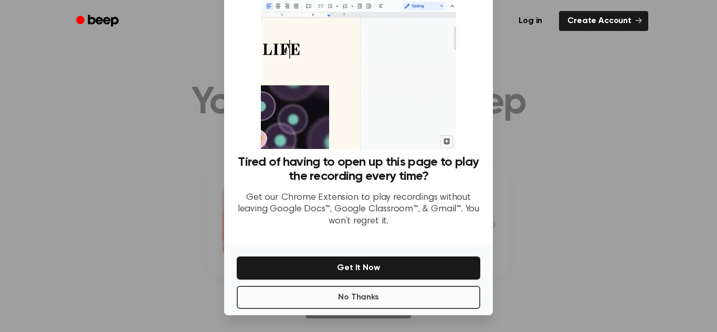 This screenshot has width=717, height=332. Describe the element at coordinates (359, 298) in the screenshot. I see `button: No Thanks` at that location.